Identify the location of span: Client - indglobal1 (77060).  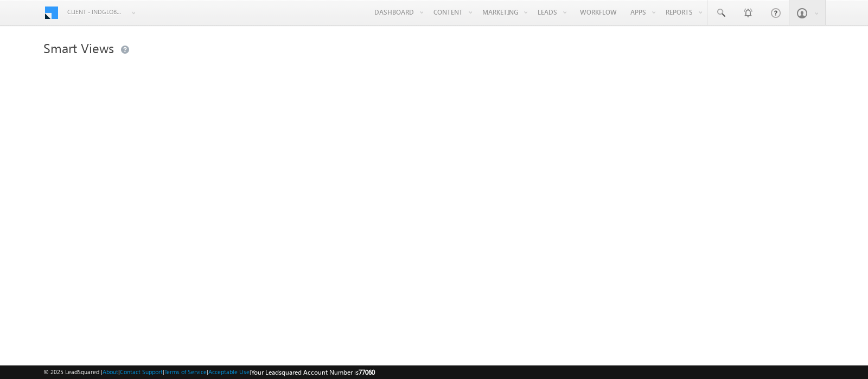
(96, 12).